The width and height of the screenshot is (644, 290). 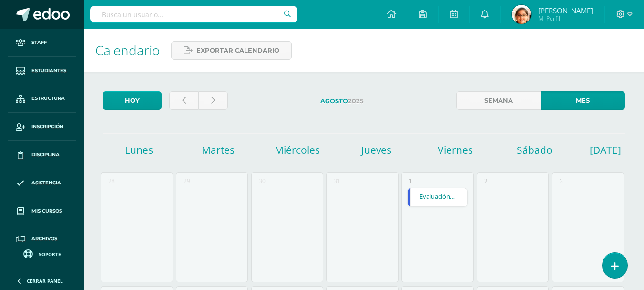 What do you see at coordinates (582, 100) in the screenshot?
I see `a: Mes` at bounding box center [582, 100].